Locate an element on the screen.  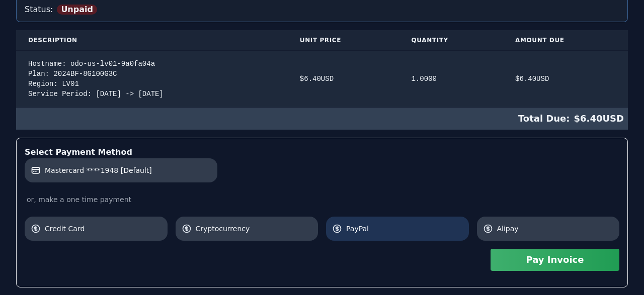
span: PayPal is located at coordinates (405, 228).